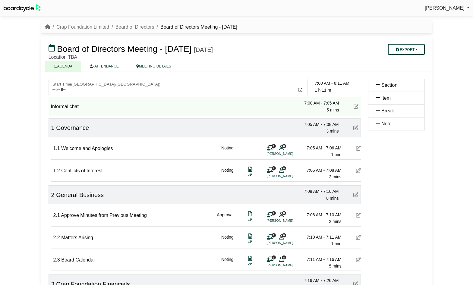 This screenshot has width=473, height=285. I want to click on span: Note, so click(387, 124).